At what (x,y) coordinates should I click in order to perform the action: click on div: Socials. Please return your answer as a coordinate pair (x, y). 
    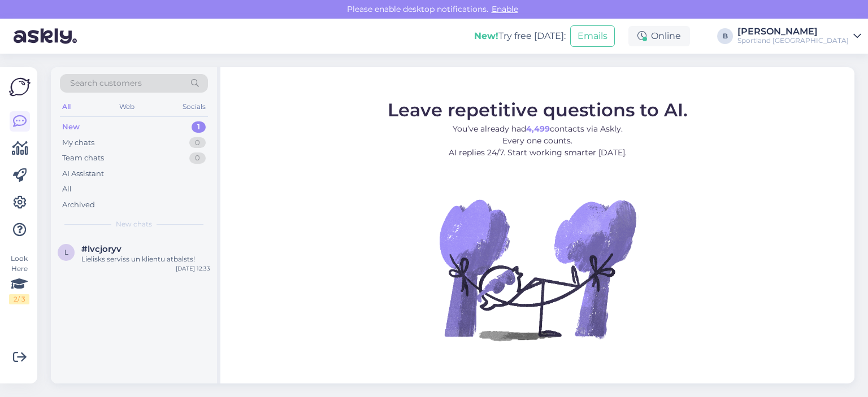
    Looking at the image, I should click on (194, 107).